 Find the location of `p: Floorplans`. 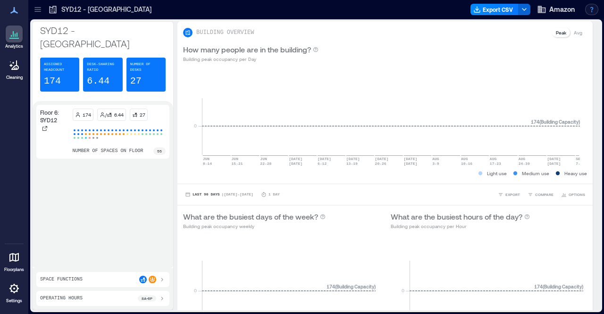

p: Floorplans is located at coordinates (14, 270).